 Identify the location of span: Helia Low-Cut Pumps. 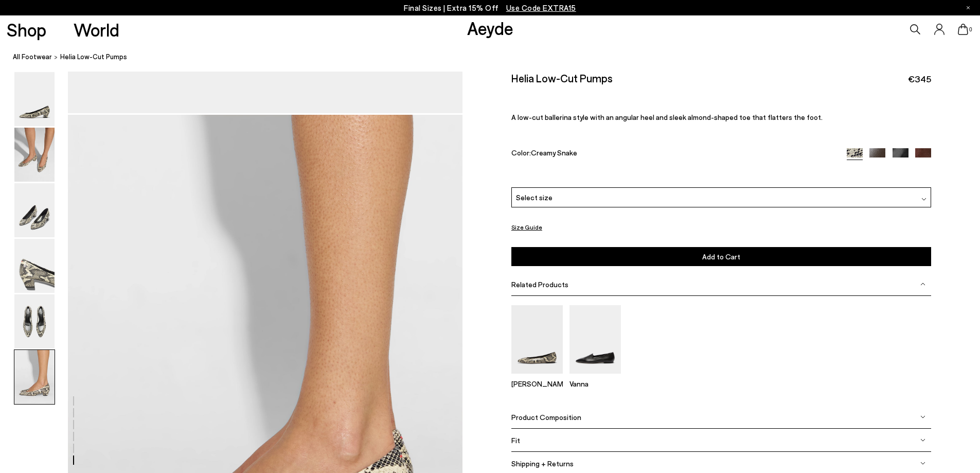
(94, 56).